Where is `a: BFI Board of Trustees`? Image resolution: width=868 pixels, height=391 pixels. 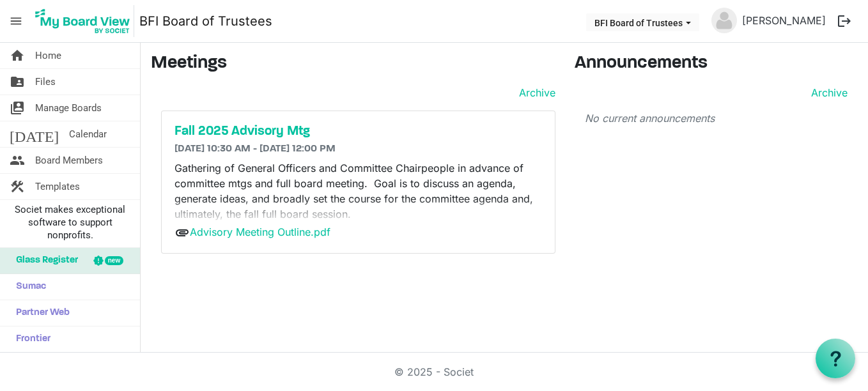
a: BFI Board of Trustees is located at coordinates (206, 21).